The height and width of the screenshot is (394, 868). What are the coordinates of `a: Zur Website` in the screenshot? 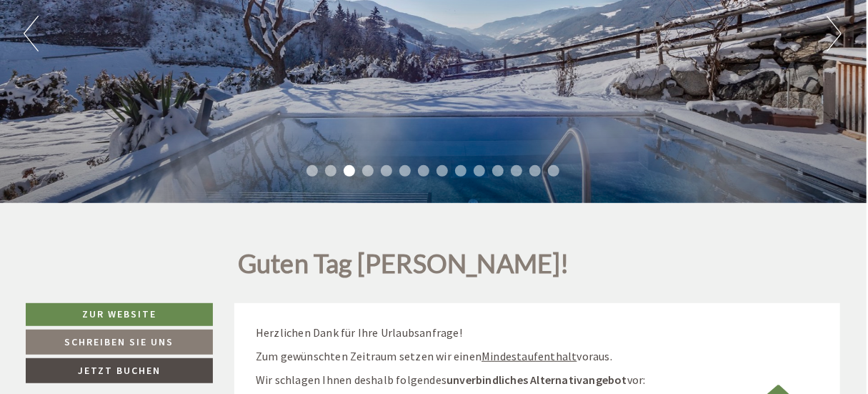 It's located at (119, 314).